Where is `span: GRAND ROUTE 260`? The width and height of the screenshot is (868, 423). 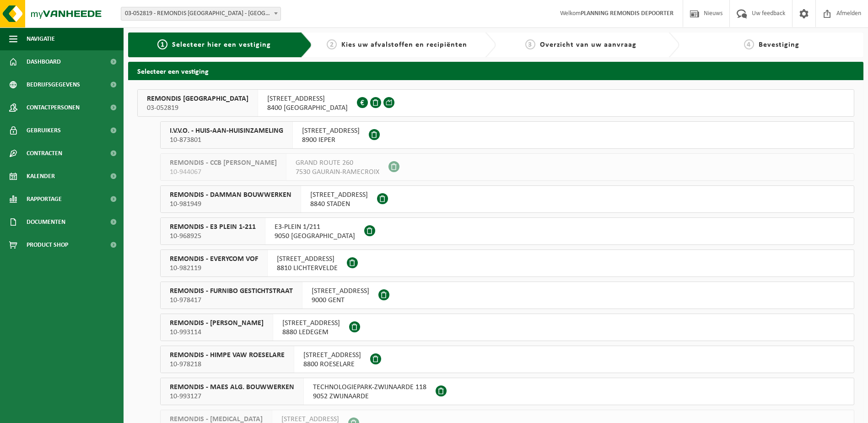 span: GRAND ROUTE 260 is located at coordinates (337, 163).